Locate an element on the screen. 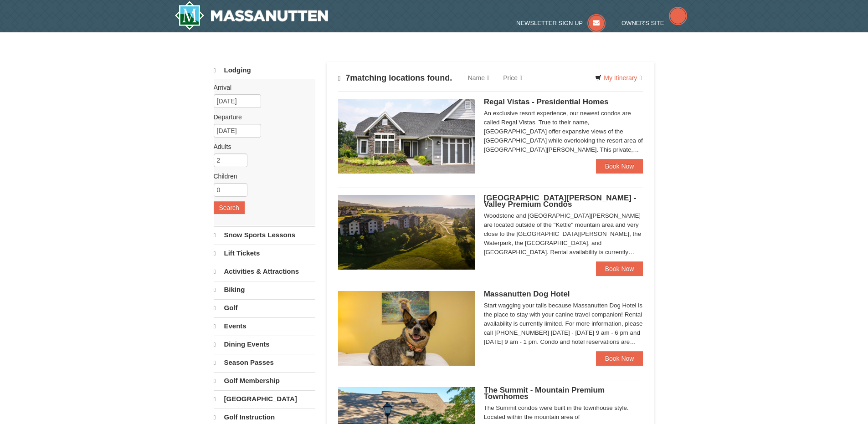  a: Newsletter Sign Up is located at coordinates (561, 23).